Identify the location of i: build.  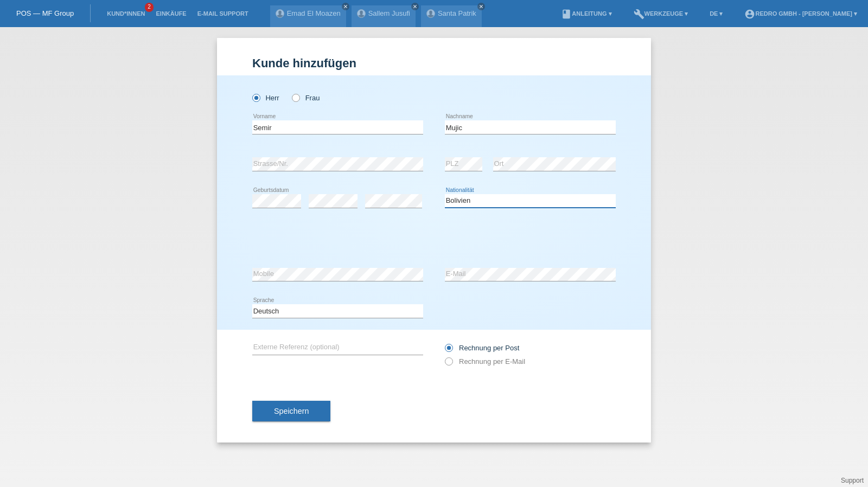
(639, 14).